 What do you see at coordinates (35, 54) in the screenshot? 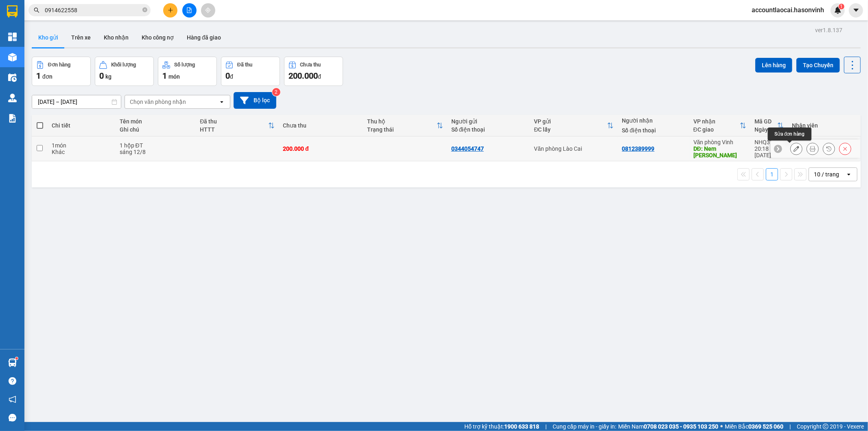
I see `h2: NHQ31G4F` at bounding box center [35, 54].